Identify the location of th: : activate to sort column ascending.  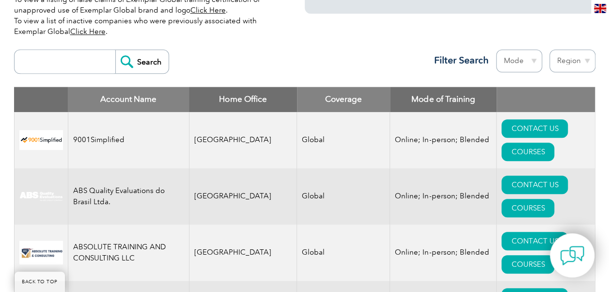
(546, 99).